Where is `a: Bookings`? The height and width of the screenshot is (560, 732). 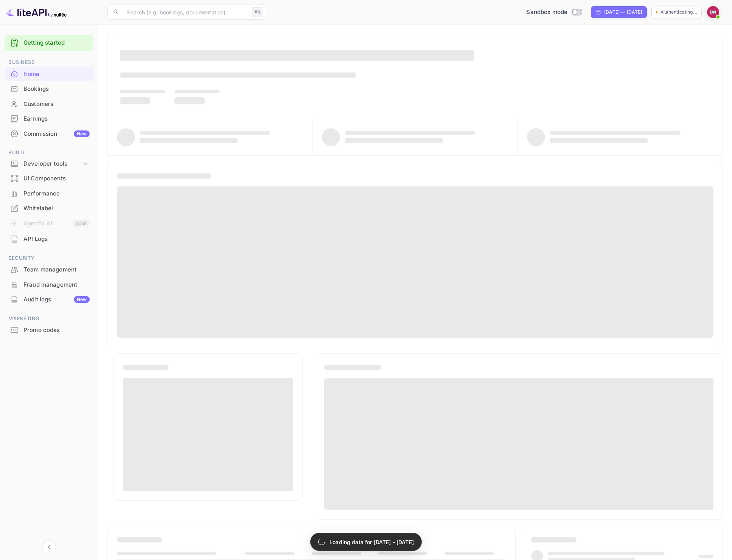
a: Bookings is located at coordinates (49, 89).